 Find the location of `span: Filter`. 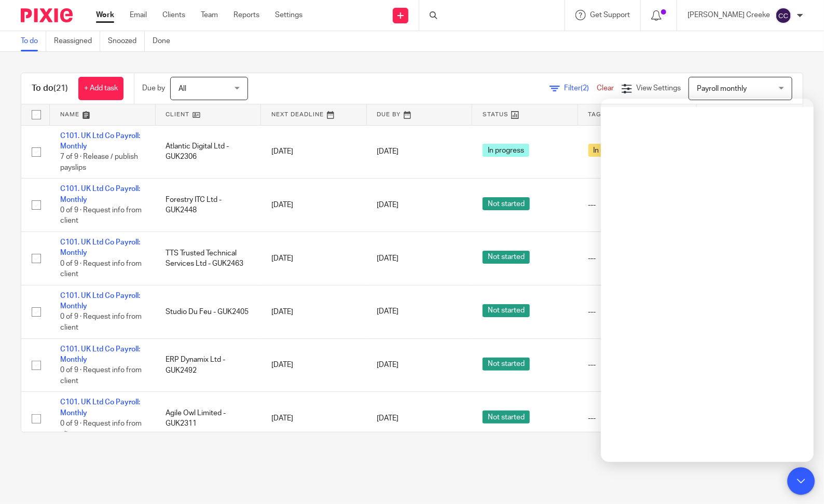

span: Filter is located at coordinates (580, 88).